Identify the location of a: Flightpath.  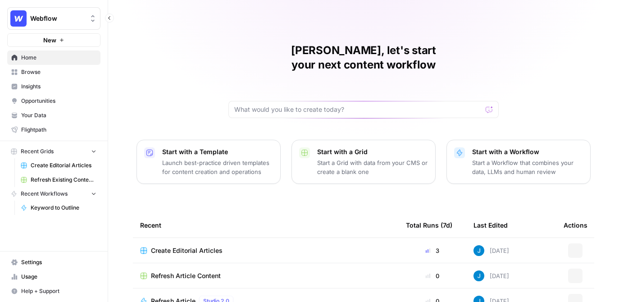
(54, 130).